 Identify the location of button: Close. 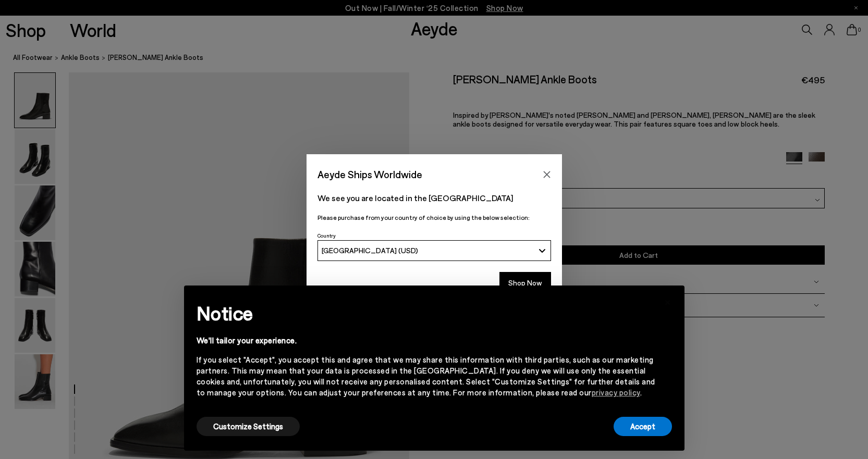
(547, 174).